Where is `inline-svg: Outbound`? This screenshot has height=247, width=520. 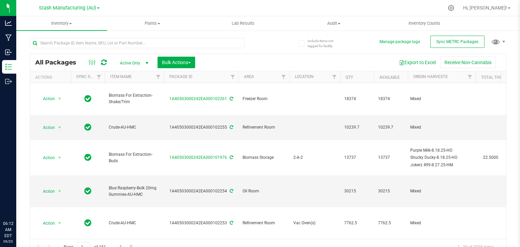 inline-svg: Outbound is located at coordinates (8, 81).